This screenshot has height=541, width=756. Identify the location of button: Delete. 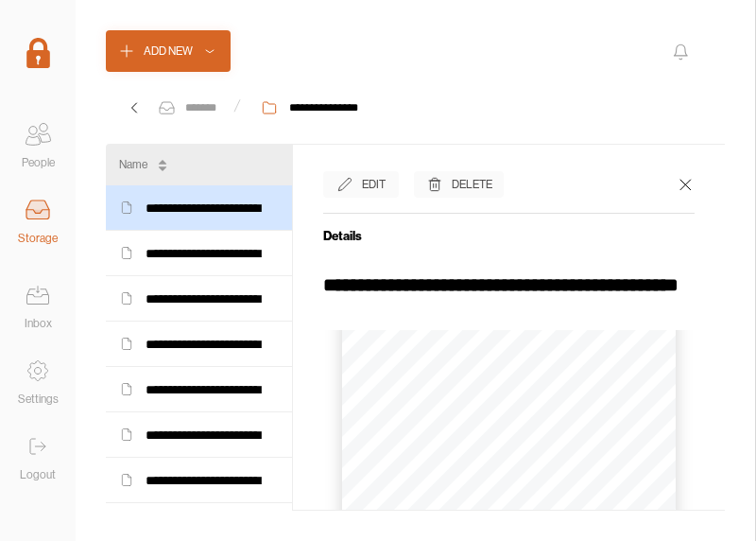
(459, 184).